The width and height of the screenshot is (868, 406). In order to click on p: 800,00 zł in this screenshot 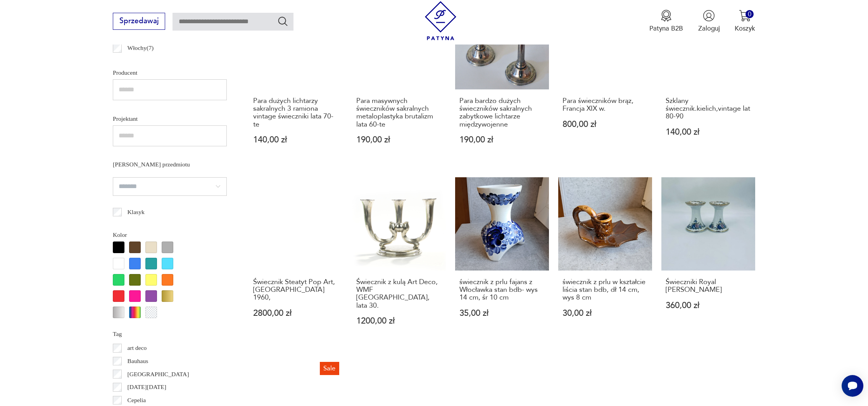, I will do `click(605, 124)`.